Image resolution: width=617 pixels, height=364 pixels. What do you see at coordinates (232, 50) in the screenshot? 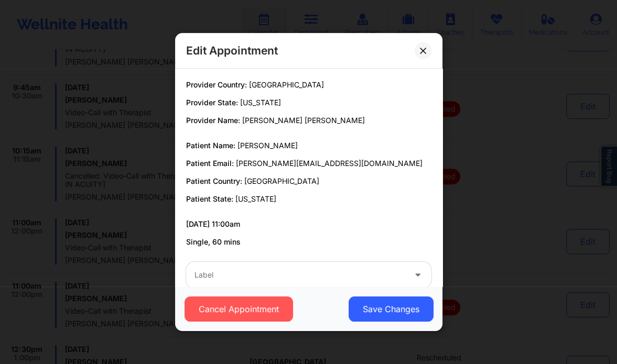
I see `h2: Edit Appointment` at bounding box center [232, 50].